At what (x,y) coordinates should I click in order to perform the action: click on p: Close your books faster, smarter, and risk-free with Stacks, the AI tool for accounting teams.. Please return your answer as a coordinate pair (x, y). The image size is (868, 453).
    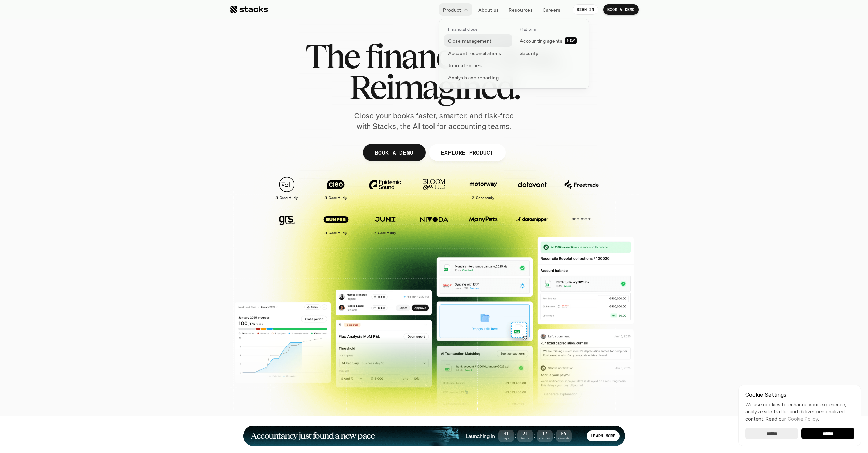
    Looking at the image, I should click on (434, 121).